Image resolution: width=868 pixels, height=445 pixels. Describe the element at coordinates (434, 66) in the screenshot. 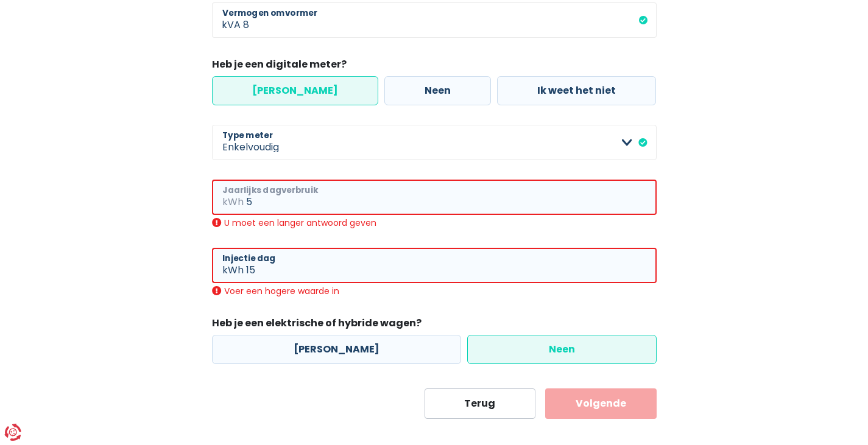

I see `legend: Heb je een digitale meter?` at that location.